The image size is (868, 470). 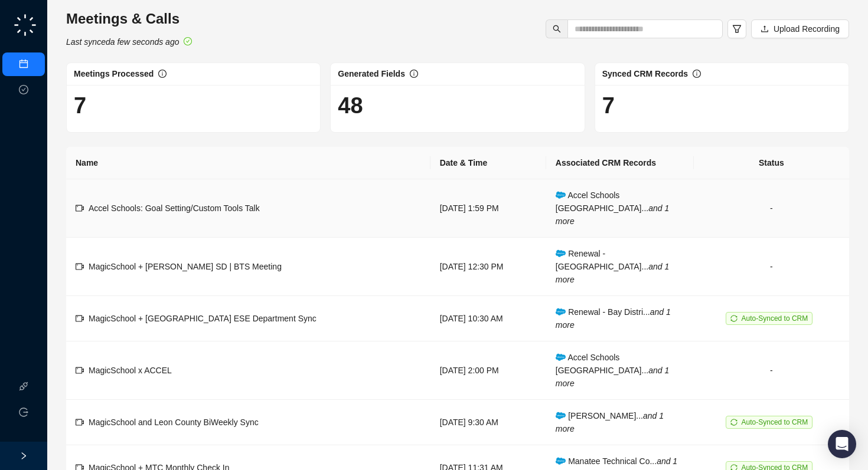 I want to click on span: Generated Fields, so click(x=371, y=74).